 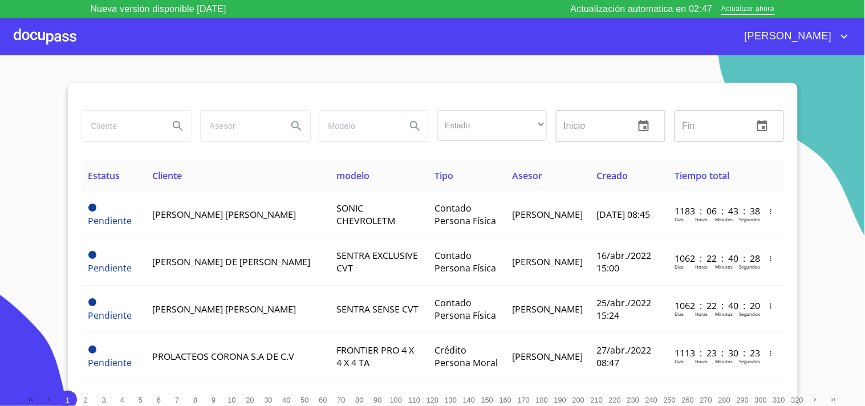 I want to click on span: 70, so click(x=341, y=400).